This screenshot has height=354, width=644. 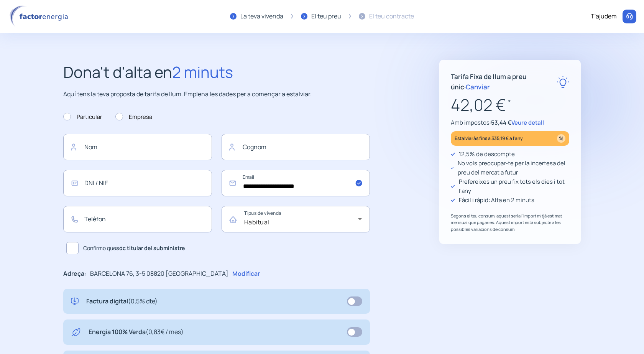 What do you see at coordinates (504, 82) in the screenshot?
I see `p: Tarifa Fixa de llum a preu únic ·` at bounding box center [504, 82].